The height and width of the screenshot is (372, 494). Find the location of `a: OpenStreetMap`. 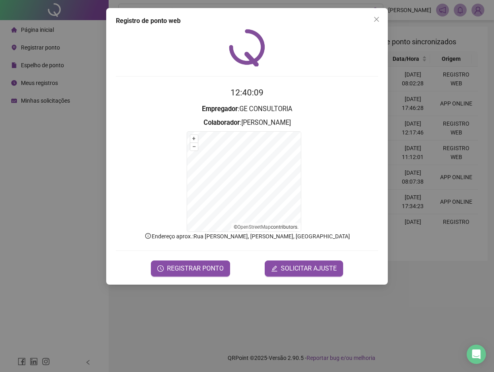

a: OpenStreetMap is located at coordinates (254, 227).